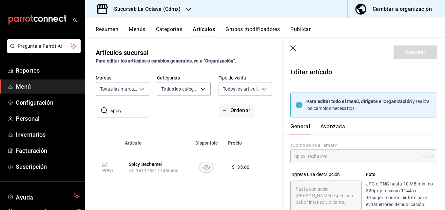 The width and height of the screenshot is (445, 210). I want to click on span: Reportes, so click(48, 70).